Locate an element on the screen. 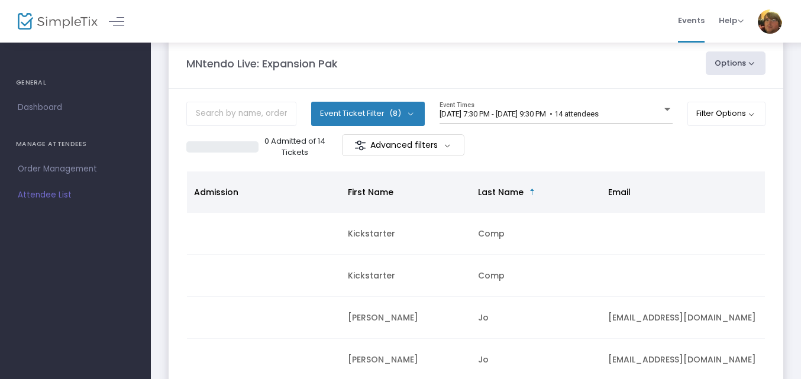  span: Last Name is located at coordinates (500, 192).